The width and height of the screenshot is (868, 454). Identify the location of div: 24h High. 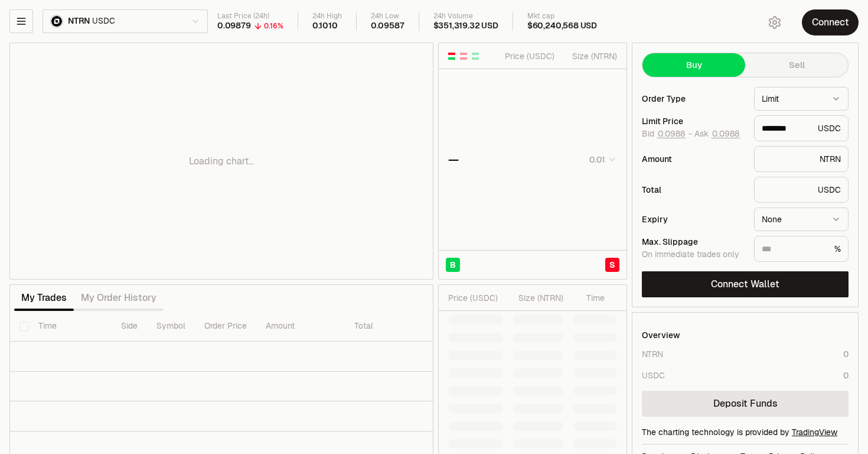
(327, 16).